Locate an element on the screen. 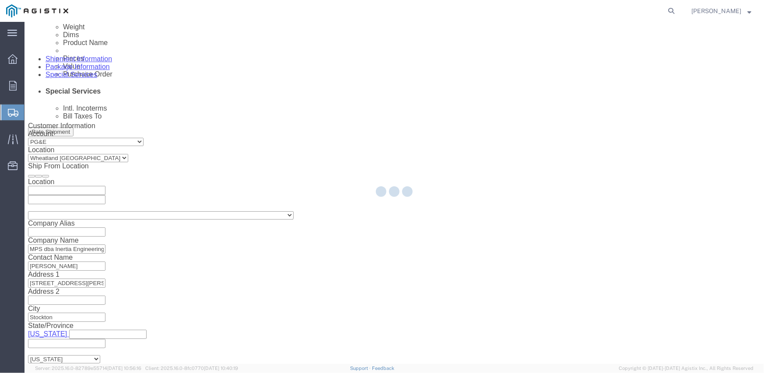 Image resolution: width=764 pixels, height=373 pixels. span: Client: 2025.16.0-8fc0770 is located at coordinates (192, 369).